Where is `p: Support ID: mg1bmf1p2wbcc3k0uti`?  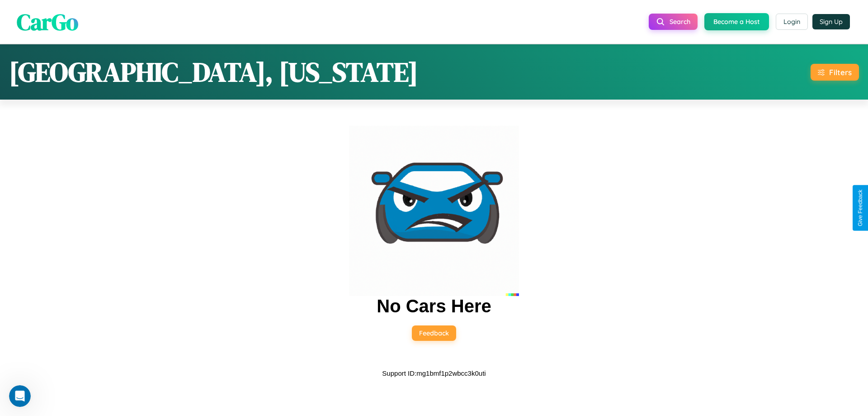 p: Support ID: mg1bmf1p2wbcc3k0uti is located at coordinates (433, 373).